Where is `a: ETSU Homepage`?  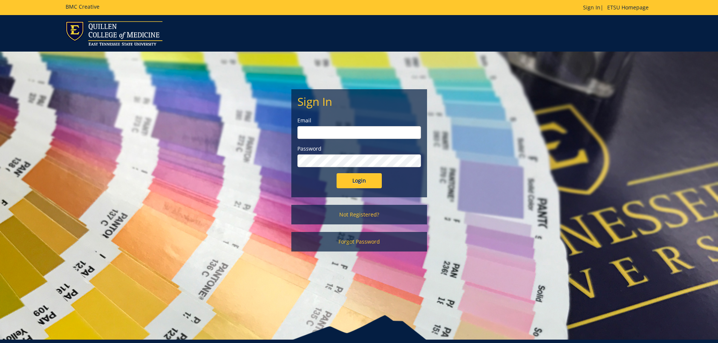 a: ETSU Homepage is located at coordinates (628, 7).